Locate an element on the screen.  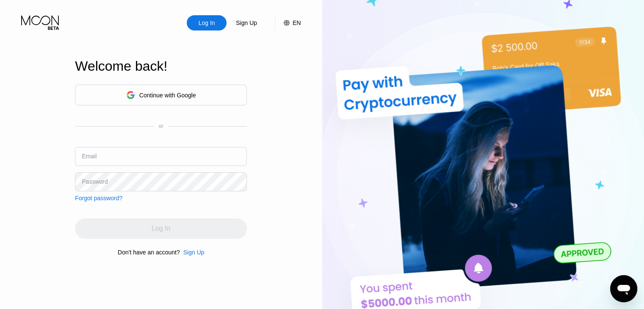
div: or is located at coordinates (161, 126).